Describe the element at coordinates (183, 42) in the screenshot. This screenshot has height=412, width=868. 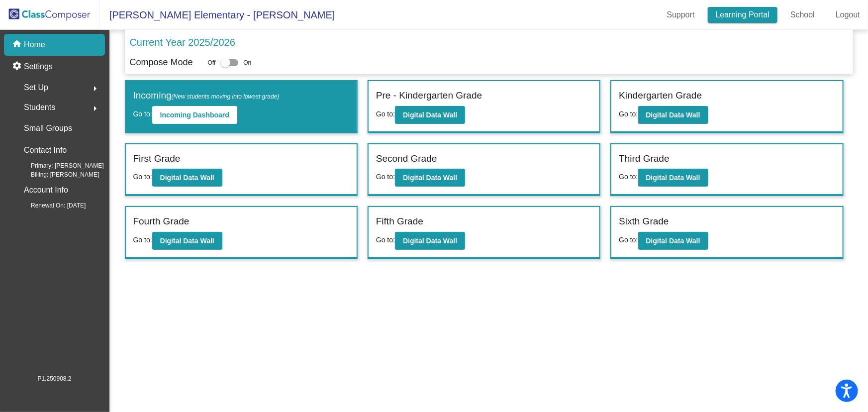
I see `p: Current Year 2025/2026` at that location.